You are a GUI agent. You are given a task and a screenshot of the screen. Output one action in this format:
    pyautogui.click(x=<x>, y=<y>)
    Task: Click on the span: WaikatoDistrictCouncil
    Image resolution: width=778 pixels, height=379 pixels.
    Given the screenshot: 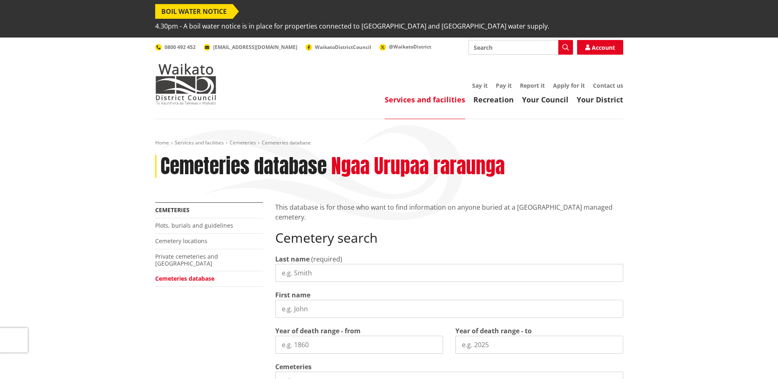 What is the action you would take?
    pyautogui.click(x=343, y=47)
    